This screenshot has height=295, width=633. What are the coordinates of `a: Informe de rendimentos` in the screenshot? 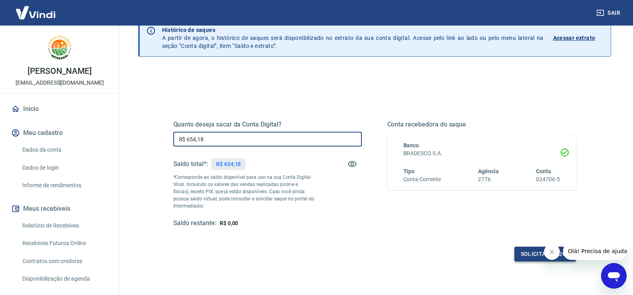 It's located at (64, 185).